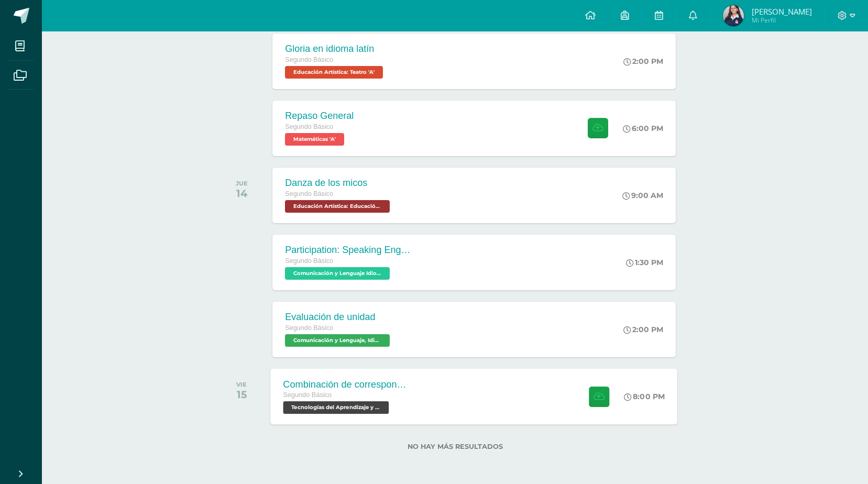 This screenshot has width=868, height=484. I want to click on span: Matemáticas 'A', so click(314, 139).